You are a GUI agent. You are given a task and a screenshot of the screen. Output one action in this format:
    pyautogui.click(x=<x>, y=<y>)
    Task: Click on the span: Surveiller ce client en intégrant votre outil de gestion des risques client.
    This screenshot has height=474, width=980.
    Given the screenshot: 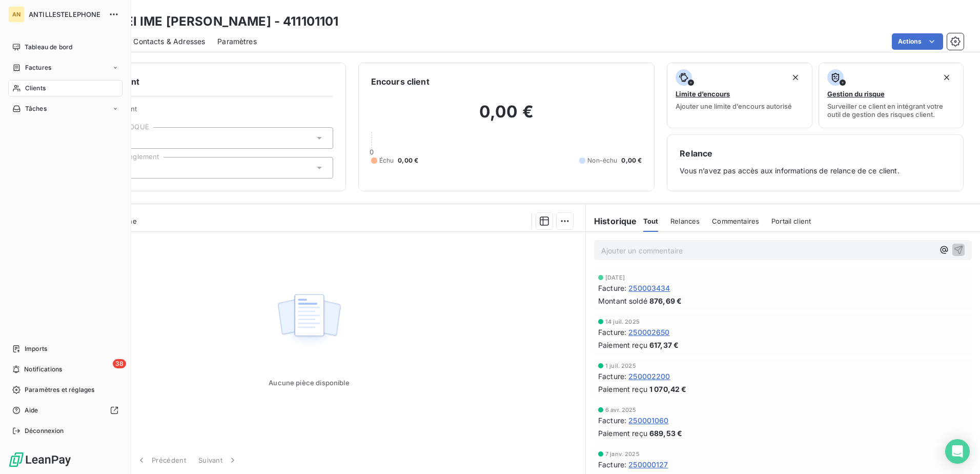 What is the action you would take?
    pyautogui.click(x=891, y=110)
    